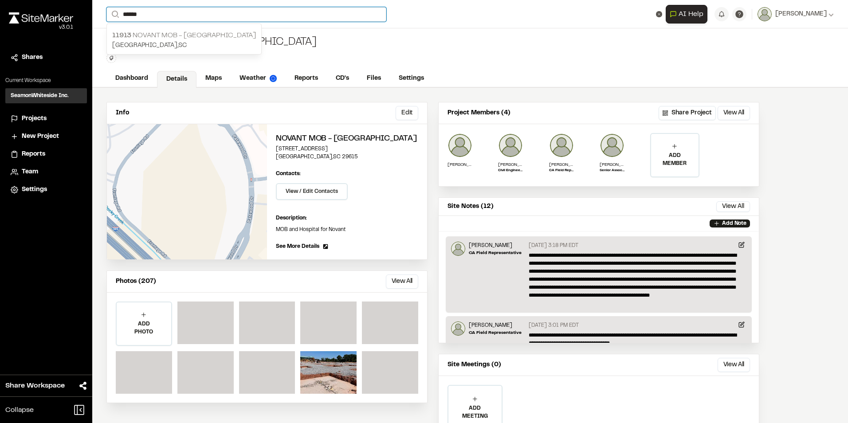  What do you see at coordinates (479, 113) in the screenshot?
I see `p: Project Members (4)` at bounding box center [479, 113].